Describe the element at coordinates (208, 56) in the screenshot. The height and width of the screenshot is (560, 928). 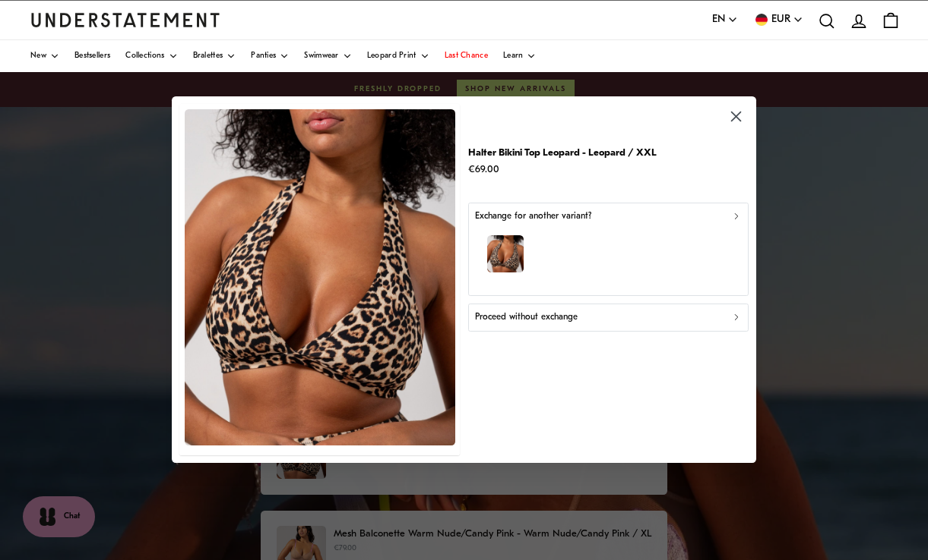
I see `span: Bralettes` at that location.